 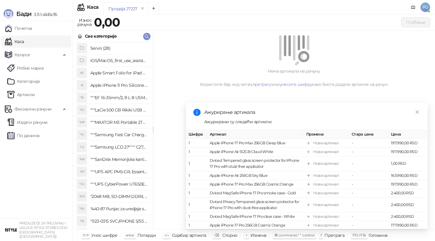 I want to click on div: Ажурирање артикала, so click(x=312, y=113).